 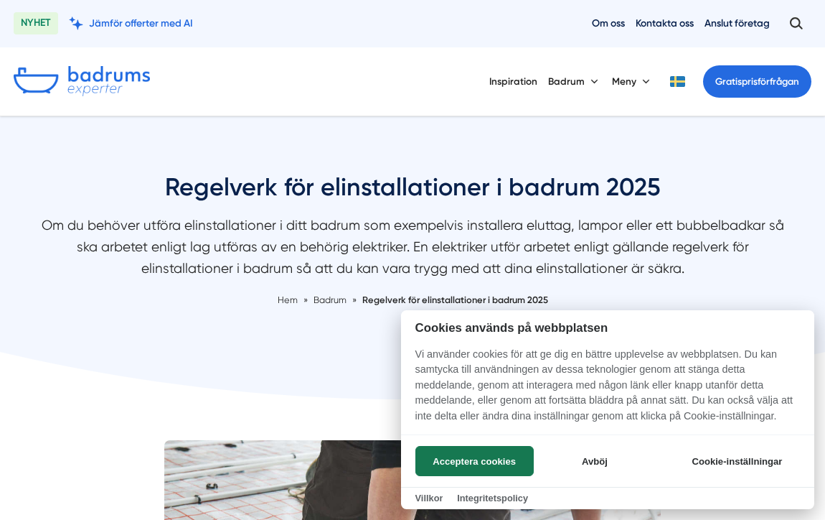 I want to click on button: Acceptera cookies, so click(x=474, y=461).